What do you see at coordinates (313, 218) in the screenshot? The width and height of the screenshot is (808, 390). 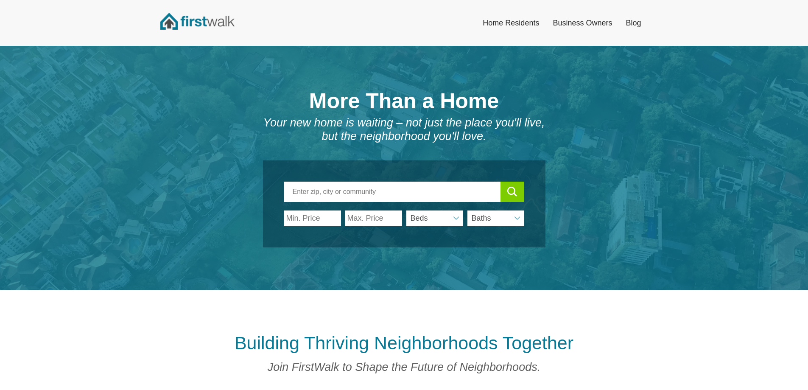 I see `input: Min. Price` at bounding box center [313, 218].